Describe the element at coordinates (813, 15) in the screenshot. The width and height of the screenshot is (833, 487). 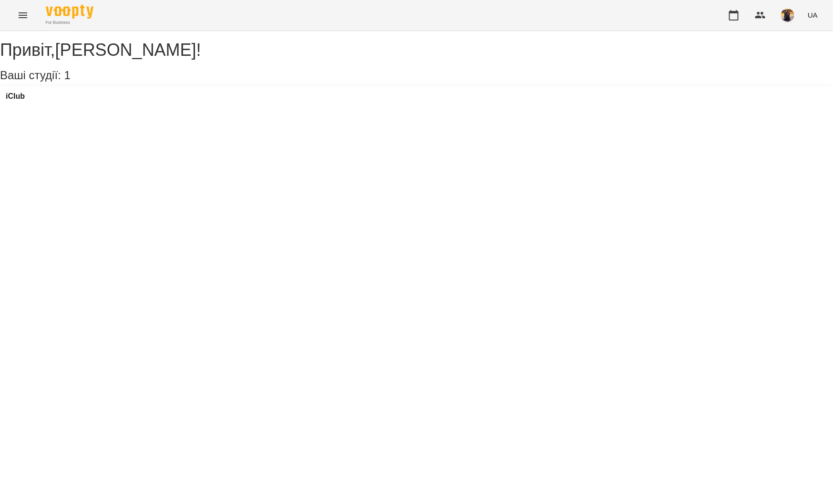
I see `span: UA` at that location.